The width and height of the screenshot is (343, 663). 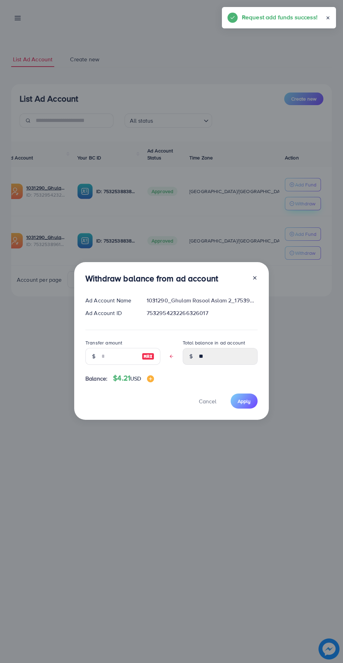 What do you see at coordinates (152, 278) in the screenshot?
I see `h3: Withdraw balance from ad account` at bounding box center [152, 278].